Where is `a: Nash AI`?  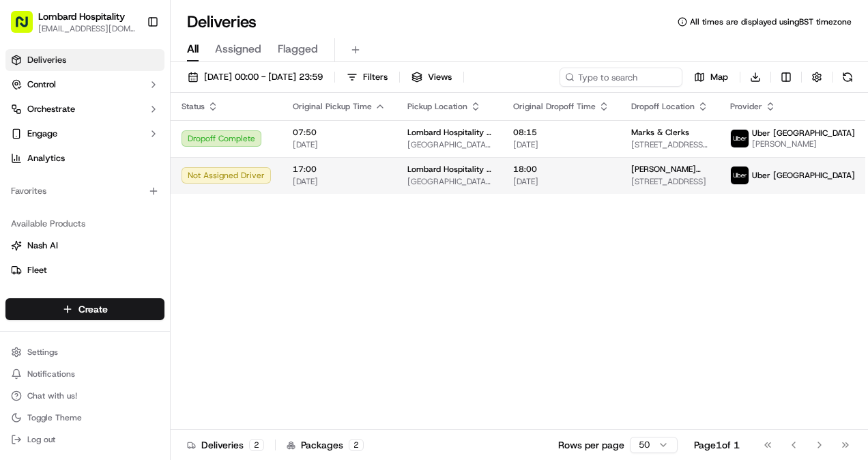
a: Nash AI is located at coordinates (85, 246).